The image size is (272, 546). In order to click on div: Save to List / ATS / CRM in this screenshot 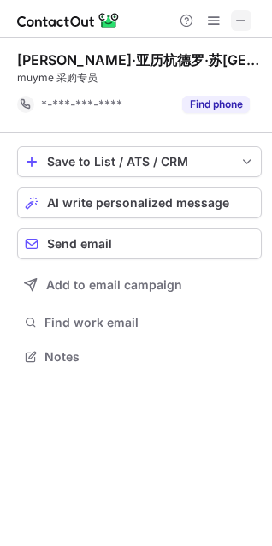, I will do `click(139, 162)`.